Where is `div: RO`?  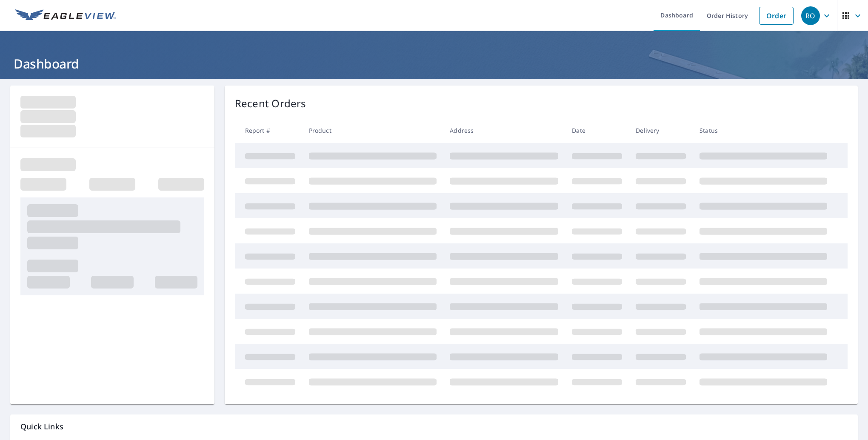 div: RO is located at coordinates (810, 16).